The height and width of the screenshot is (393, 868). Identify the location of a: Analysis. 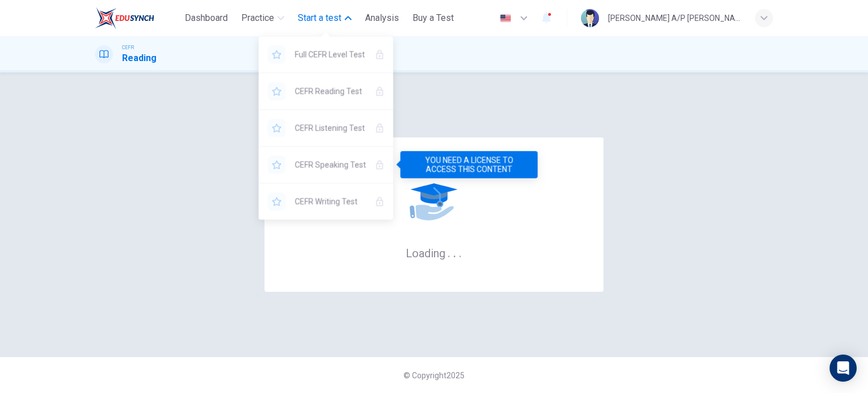
(382, 18).